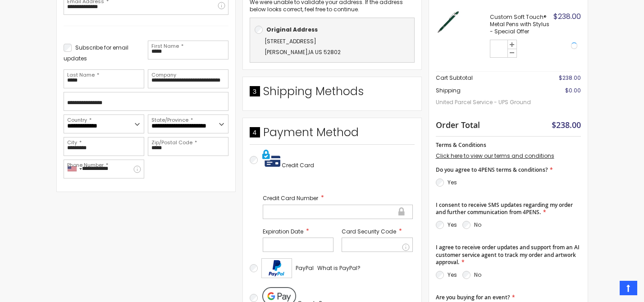 The image size is (644, 302). What do you see at coordinates (96, 53) in the screenshot?
I see `span: Subscribe for email updates` at bounding box center [96, 53].